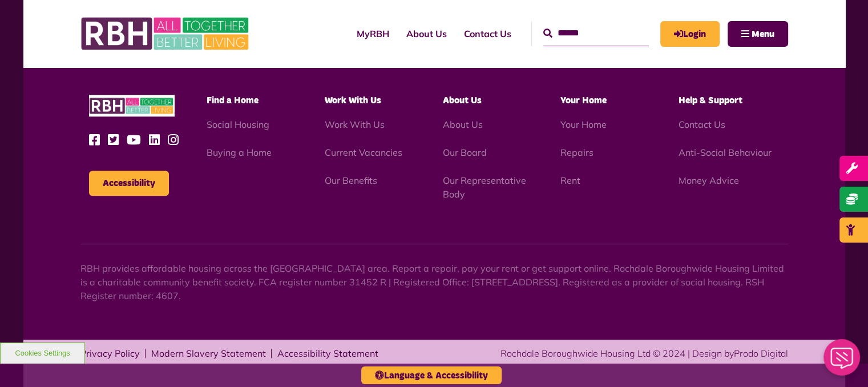  What do you see at coordinates (129, 184) in the screenshot?
I see `button: Accessibility` at bounding box center [129, 184].